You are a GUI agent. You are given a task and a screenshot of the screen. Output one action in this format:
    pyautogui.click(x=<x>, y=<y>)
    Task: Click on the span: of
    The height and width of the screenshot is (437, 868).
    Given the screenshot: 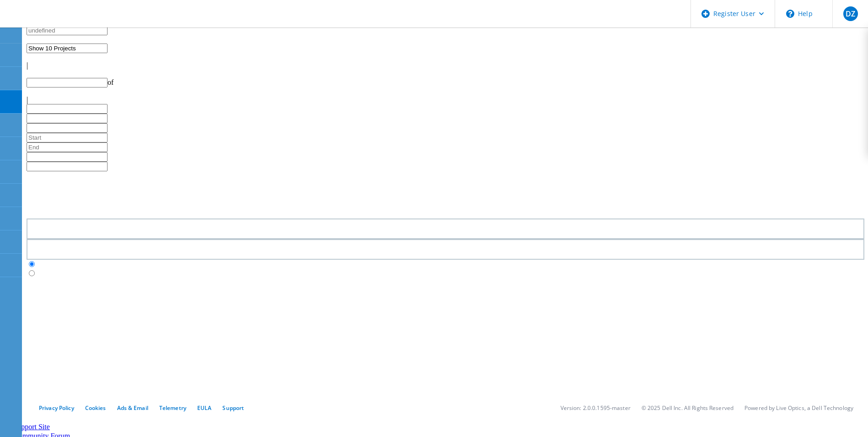 What is the action you would take?
    pyautogui.click(x=110, y=82)
    